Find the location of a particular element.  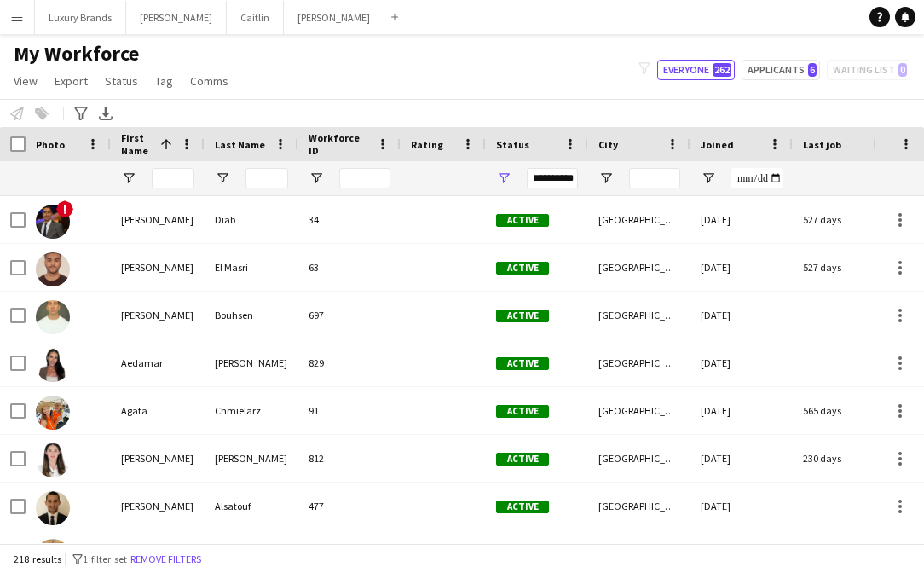

img: Agata Chmielarz is located at coordinates (53, 412).